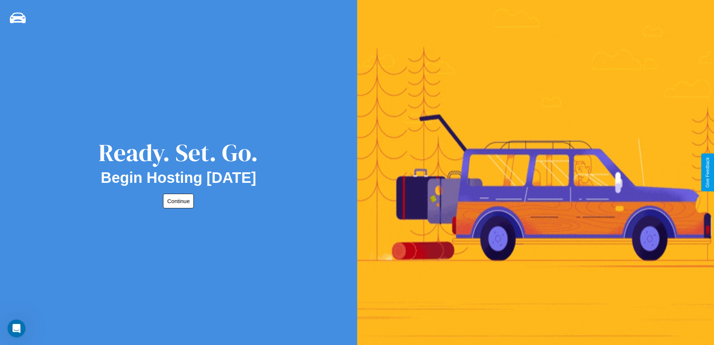 The width and height of the screenshot is (714, 345). Describe the element at coordinates (708, 172) in the screenshot. I see `div: Give Feedback` at that location.